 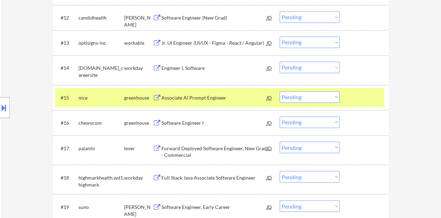 I want to click on div: highmarkhealth.wd1.highmark, so click(x=101, y=180).